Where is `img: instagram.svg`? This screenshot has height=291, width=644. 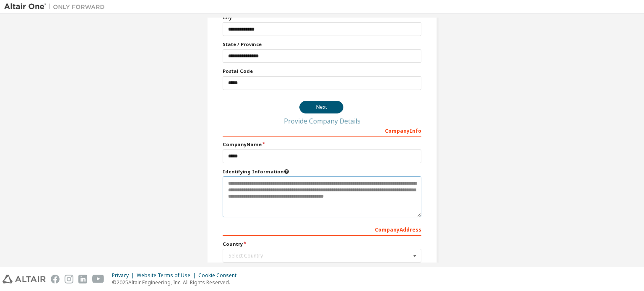
img: instagram.svg is located at coordinates (69, 279).